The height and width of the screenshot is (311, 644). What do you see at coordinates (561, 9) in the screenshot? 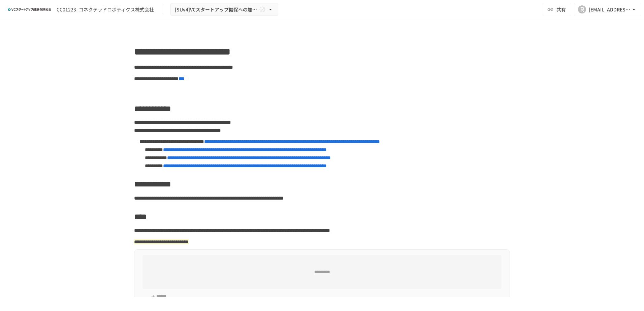
I see `span: 共有` at bounding box center [561, 9].